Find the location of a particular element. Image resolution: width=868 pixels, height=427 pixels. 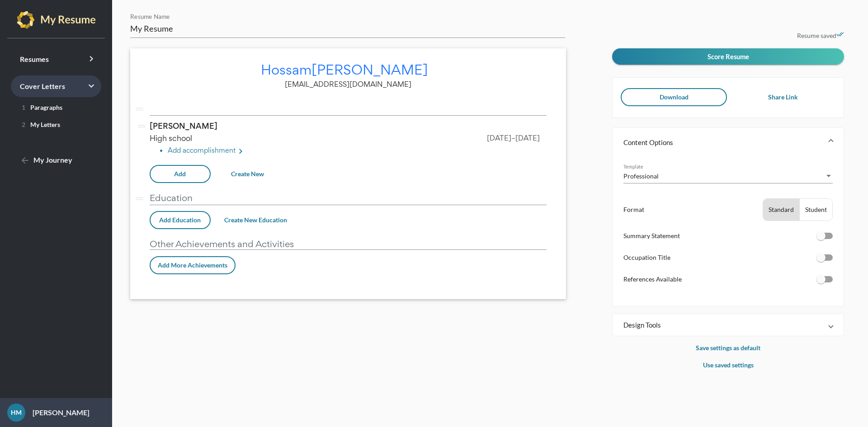

a: 2My Letters is located at coordinates (56, 124).